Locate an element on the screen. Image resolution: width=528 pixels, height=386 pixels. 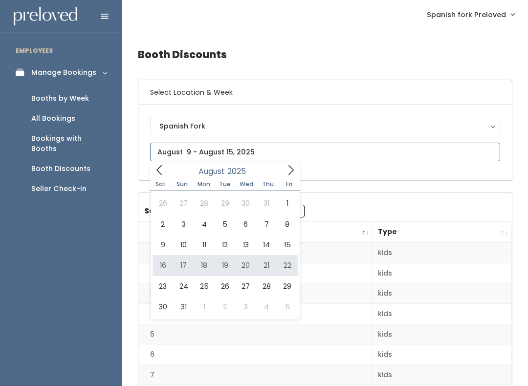
span: August 25, 2025 is located at coordinates (204, 287).